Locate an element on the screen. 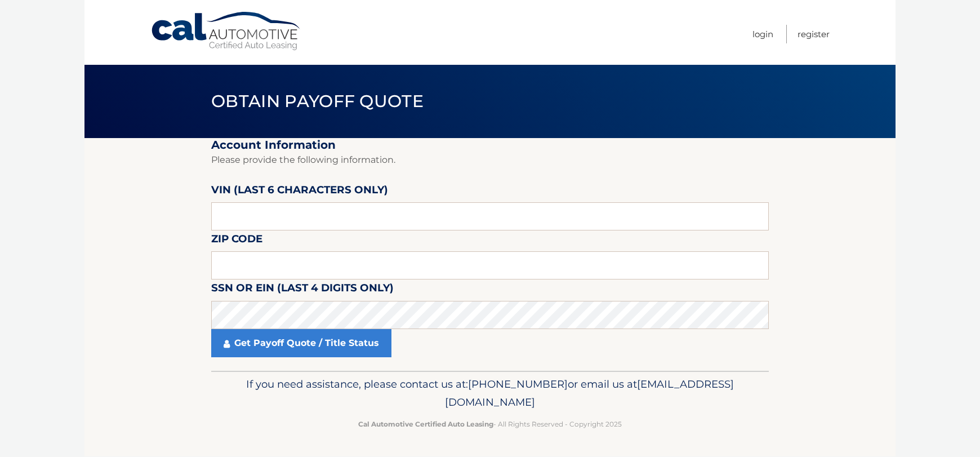 The image size is (980, 457). label: SSN or EIN (last 4 digits only) is located at coordinates (302, 290).